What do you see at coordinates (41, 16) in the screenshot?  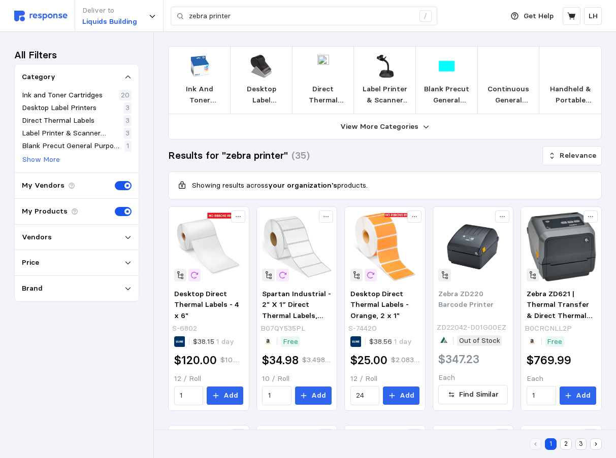 I see `img: svg%3e` at bounding box center [41, 16].